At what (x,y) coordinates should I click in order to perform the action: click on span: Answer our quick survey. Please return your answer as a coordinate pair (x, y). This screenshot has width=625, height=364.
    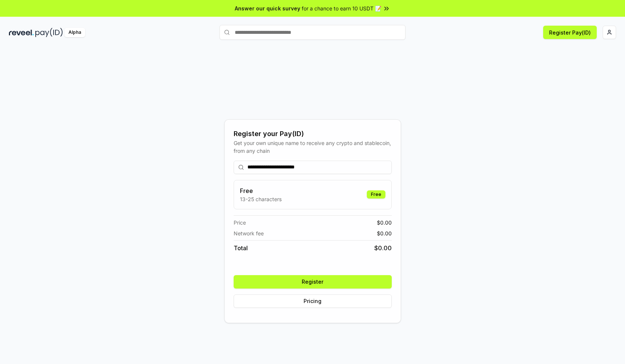
    Looking at the image, I should click on (267, 8).